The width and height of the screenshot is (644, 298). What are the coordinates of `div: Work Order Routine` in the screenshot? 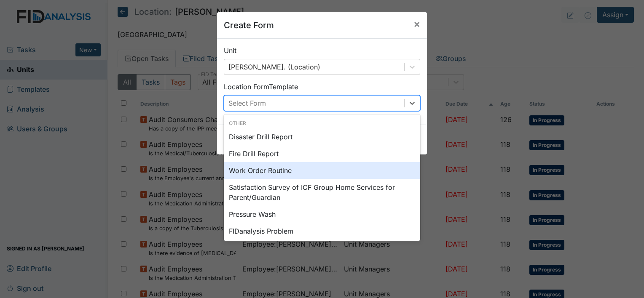 It's located at (322, 170).